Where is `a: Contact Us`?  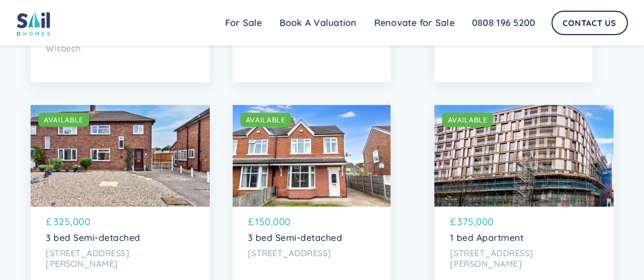
a: Contact Us is located at coordinates (590, 23).